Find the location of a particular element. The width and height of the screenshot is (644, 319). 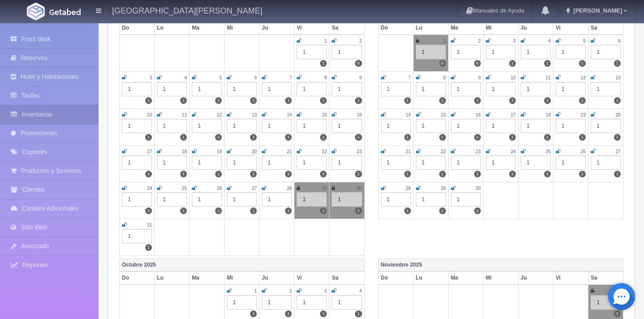

small: 30 is located at coordinates (478, 188).